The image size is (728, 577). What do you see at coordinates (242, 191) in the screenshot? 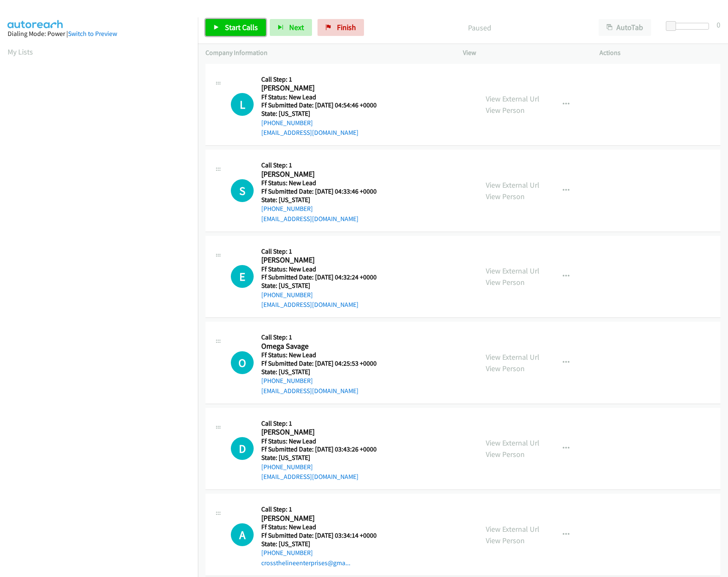
I see `h1: S` at bounding box center [242, 191].